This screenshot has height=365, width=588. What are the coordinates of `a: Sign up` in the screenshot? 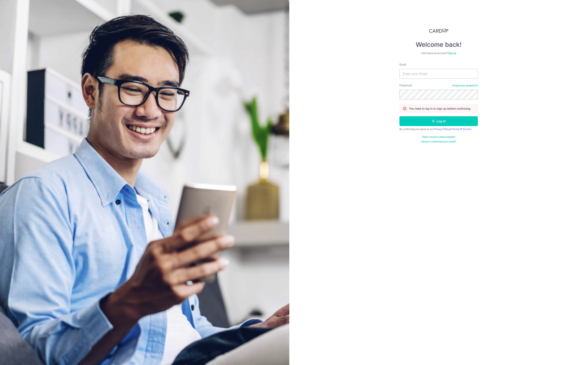 It's located at (452, 53).